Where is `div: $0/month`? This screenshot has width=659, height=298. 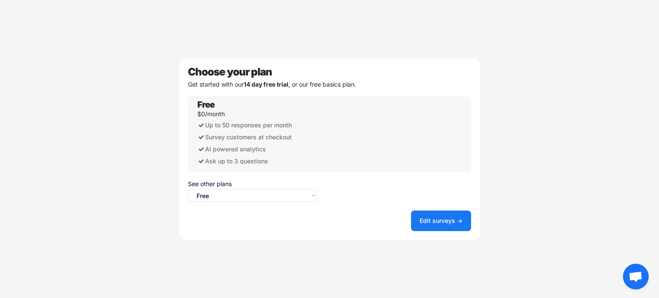
div: $0/month is located at coordinates (211, 114).